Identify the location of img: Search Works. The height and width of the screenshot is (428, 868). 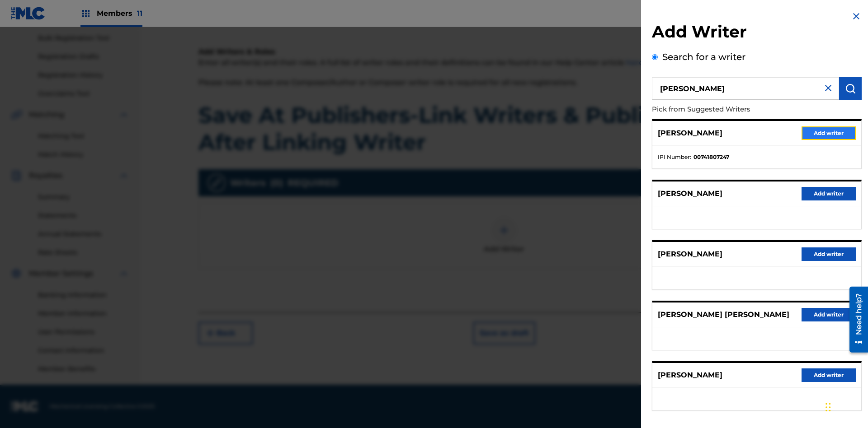
(850, 89).